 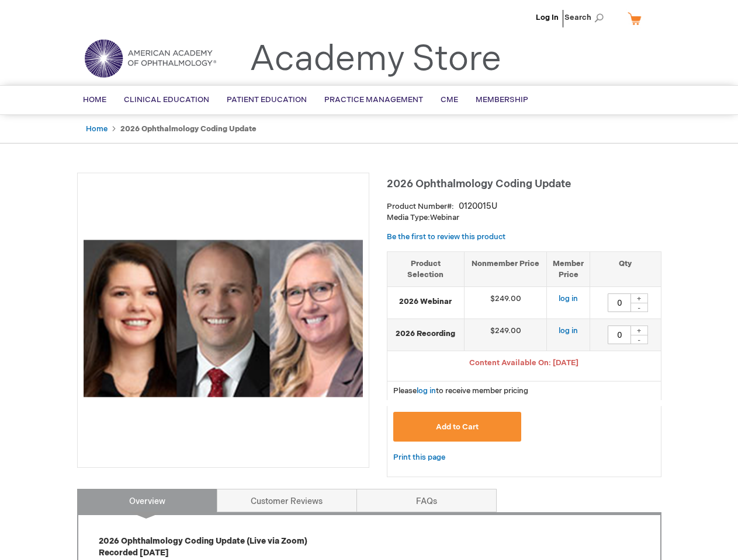 What do you see at coordinates (625, 269) in the screenshot?
I see `th: Qty` at bounding box center [625, 269].